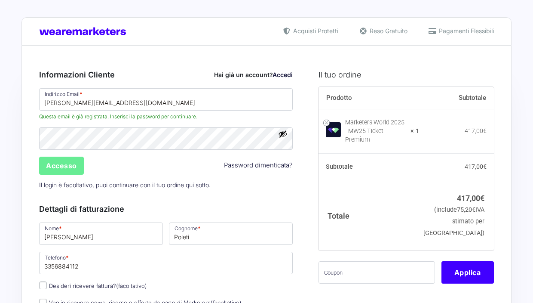  I want to click on input: Cognome *, so click(231, 234).